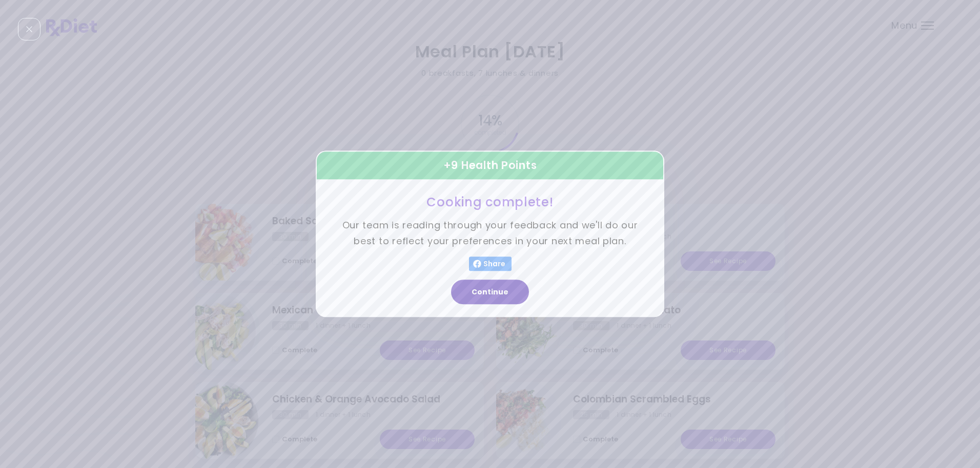 The height and width of the screenshot is (468, 980). Describe the element at coordinates (490, 233) in the screenshot. I see `p: Our team is reading through your feedback and we'll do our best to reflect your preferences in yo...` at that location.